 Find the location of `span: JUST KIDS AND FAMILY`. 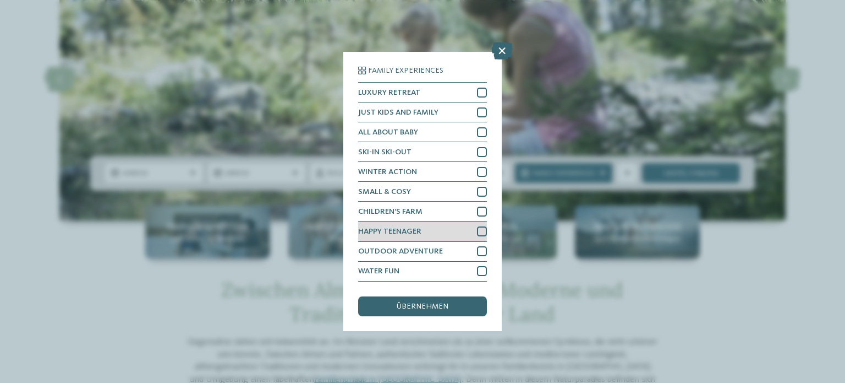

span: JUST KIDS AND FAMILY is located at coordinates (399, 112).